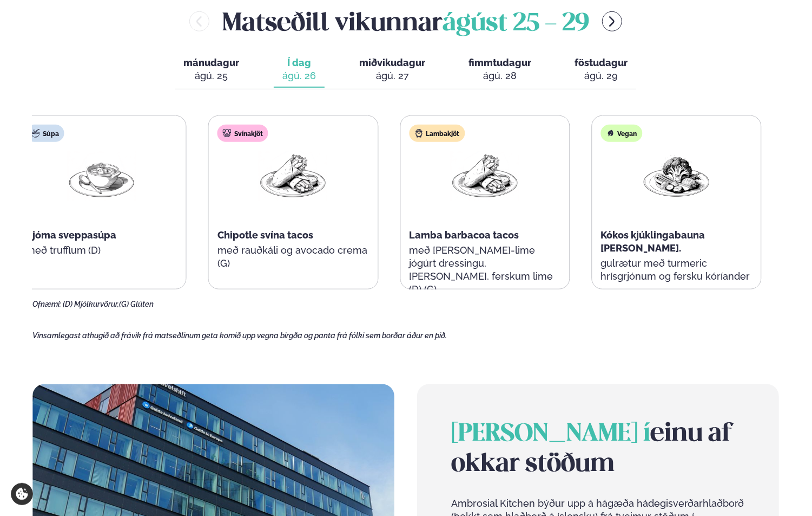 The image size is (812, 516). Describe the element at coordinates (601, 76) in the screenshot. I see `div: ágú. 29` at that location.